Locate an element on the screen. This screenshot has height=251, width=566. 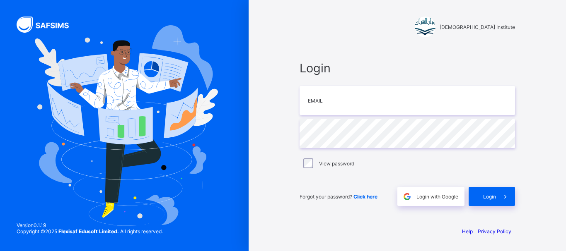
span: Login with Google is located at coordinates (437, 197).